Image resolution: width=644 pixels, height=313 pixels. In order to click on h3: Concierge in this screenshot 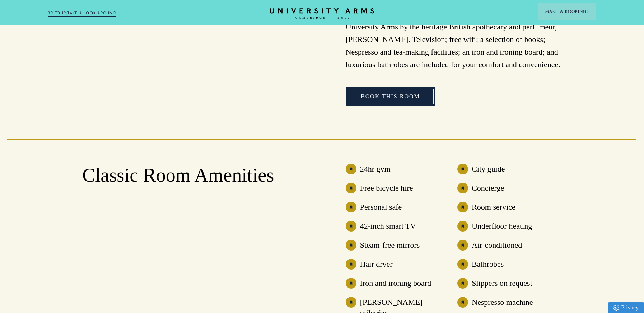, I will do `click(488, 188)`.